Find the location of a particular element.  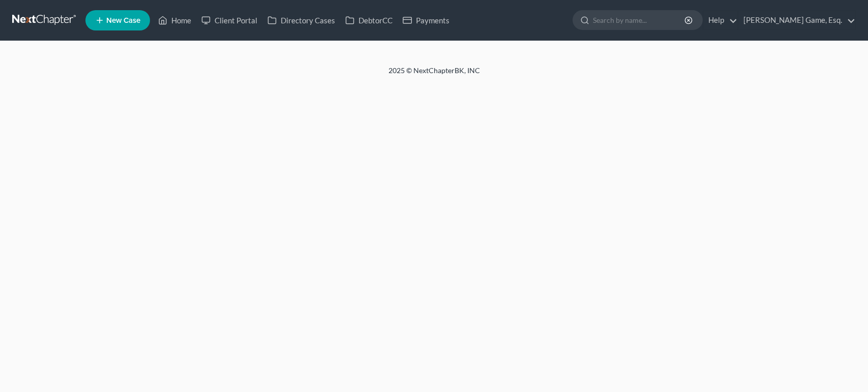

a: Client Portal is located at coordinates (229, 20).